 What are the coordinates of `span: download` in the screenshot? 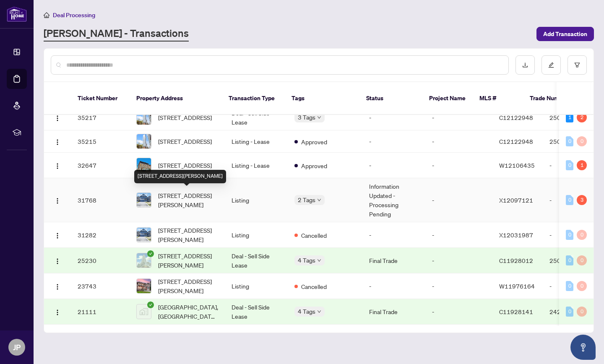 It's located at (525, 65).